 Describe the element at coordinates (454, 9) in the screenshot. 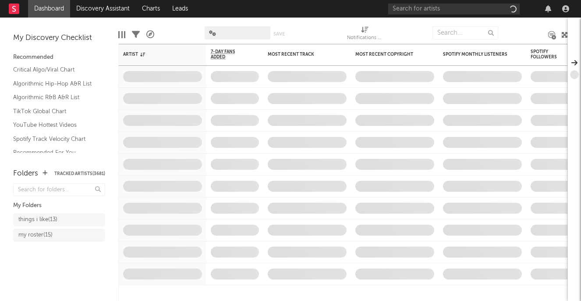

I see `input: Search for artists` at that location.